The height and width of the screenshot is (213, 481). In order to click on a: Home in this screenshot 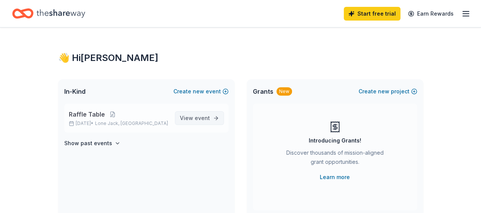, I will do `click(49, 13)`.